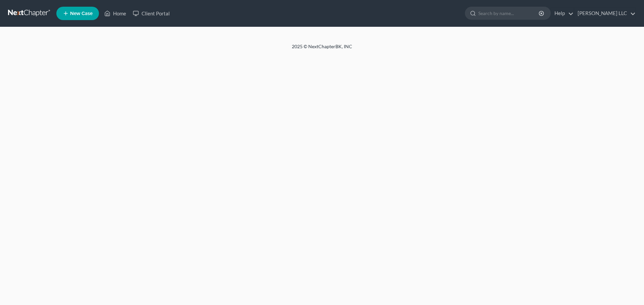  What do you see at coordinates (509, 13) in the screenshot?
I see `input: Search by name...` at bounding box center [509, 13].